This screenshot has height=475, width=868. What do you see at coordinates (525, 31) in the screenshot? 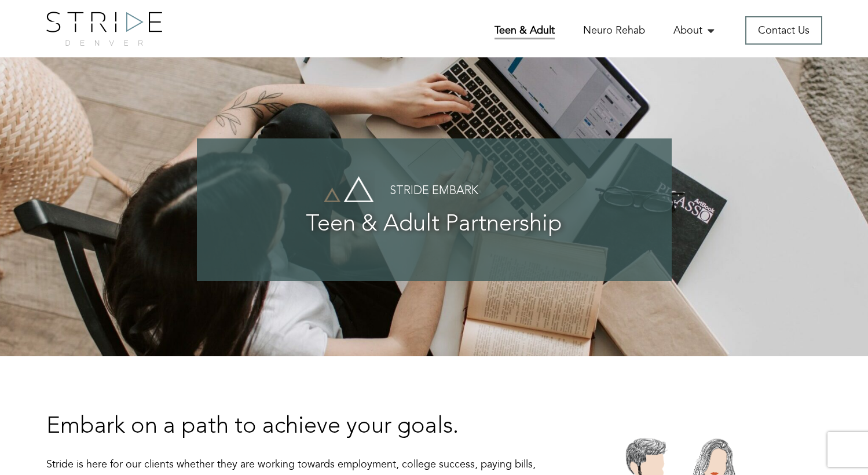
I see `a: Teen & Adult` at bounding box center [525, 31].